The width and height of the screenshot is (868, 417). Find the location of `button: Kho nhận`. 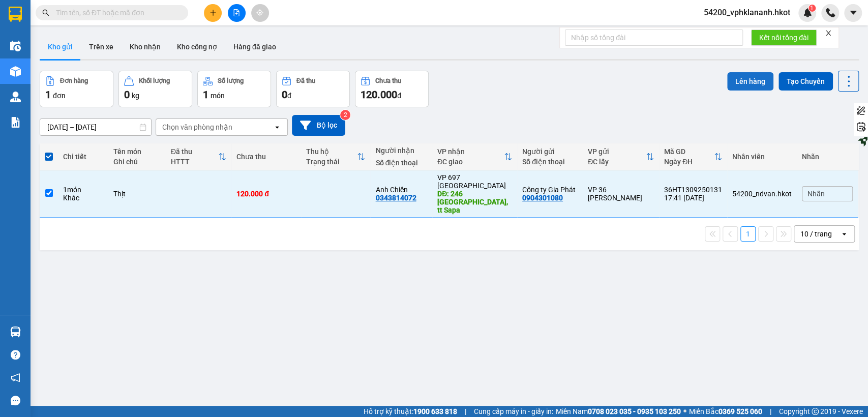

button: Kho nhận is located at coordinates (145, 47).